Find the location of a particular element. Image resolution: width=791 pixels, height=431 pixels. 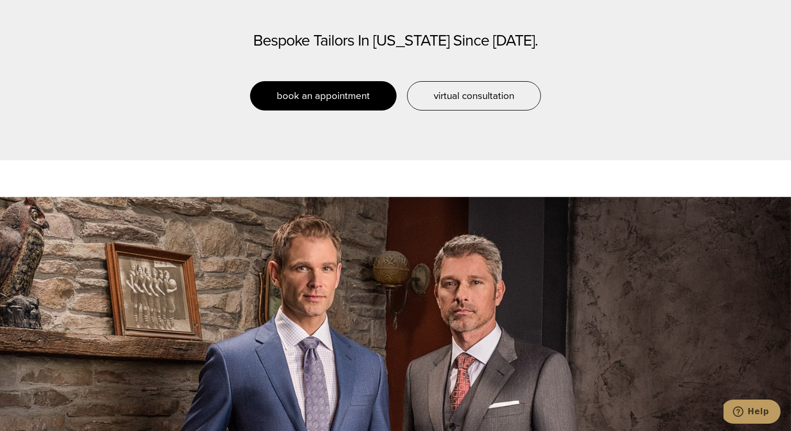

span: virtual consultation is located at coordinates (474, 95).